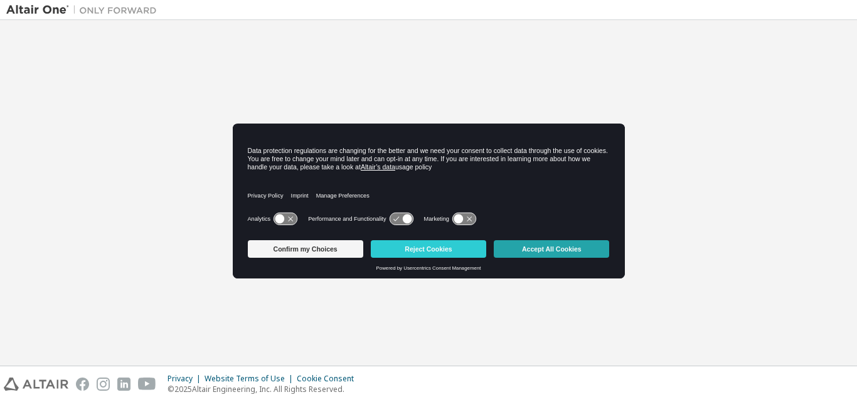 The height and width of the screenshot is (402, 857). I want to click on img: facebook.svg, so click(82, 384).